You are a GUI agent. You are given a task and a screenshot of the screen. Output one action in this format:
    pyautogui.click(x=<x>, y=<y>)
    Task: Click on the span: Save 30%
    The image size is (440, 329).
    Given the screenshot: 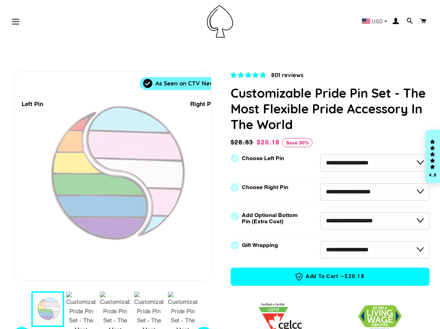 What is the action you would take?
    pyautogui.click(x=297, y=143)
    